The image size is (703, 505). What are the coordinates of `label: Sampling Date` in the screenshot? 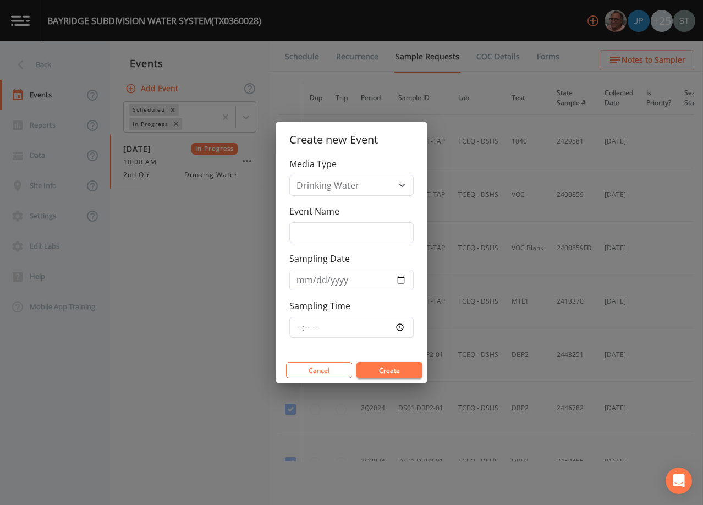 It's located at (320, 259).